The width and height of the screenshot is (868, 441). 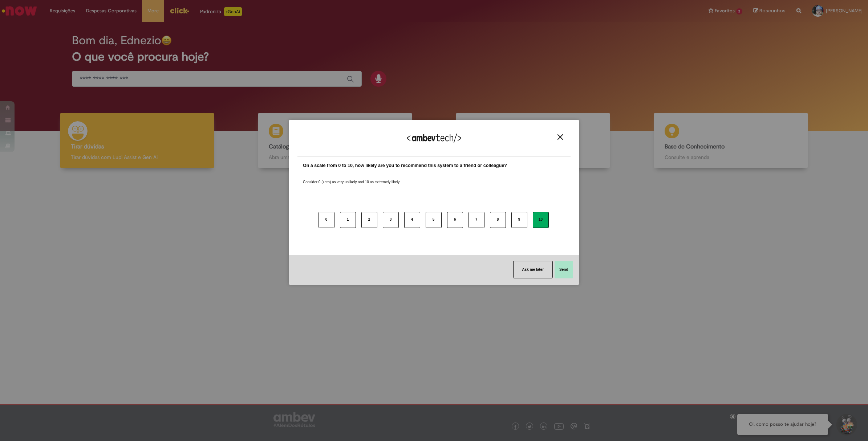 I want to click on button: 10, so click(x=541, y=220).